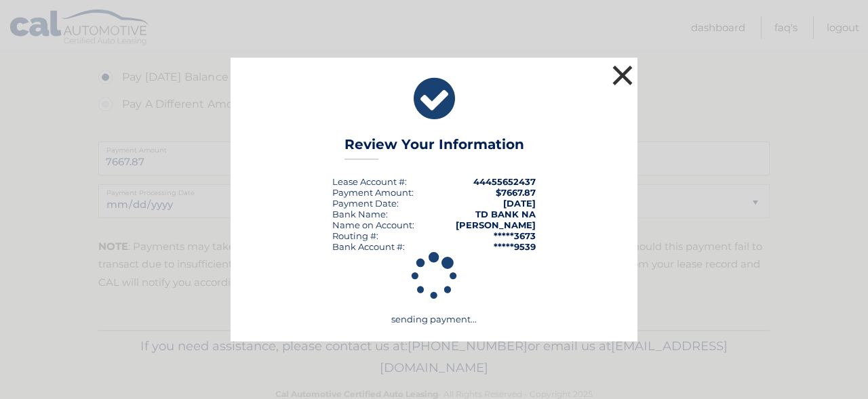  I want to click on div: Bank Name:, so click(360, 214).